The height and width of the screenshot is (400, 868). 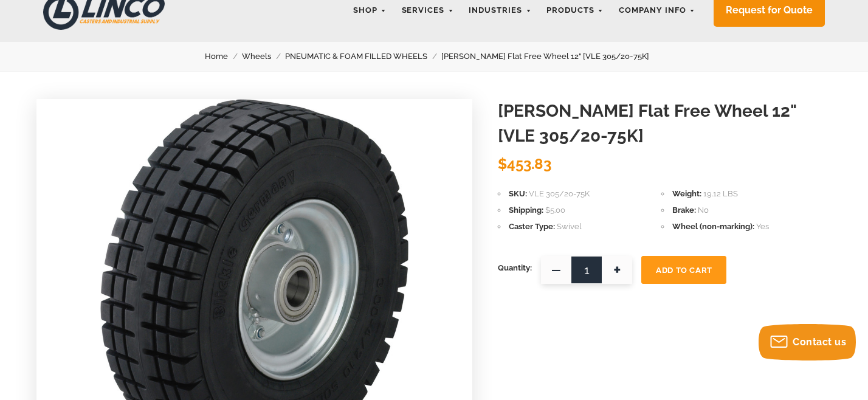 I want to click on span: Weight, so click(x=687, y=193).